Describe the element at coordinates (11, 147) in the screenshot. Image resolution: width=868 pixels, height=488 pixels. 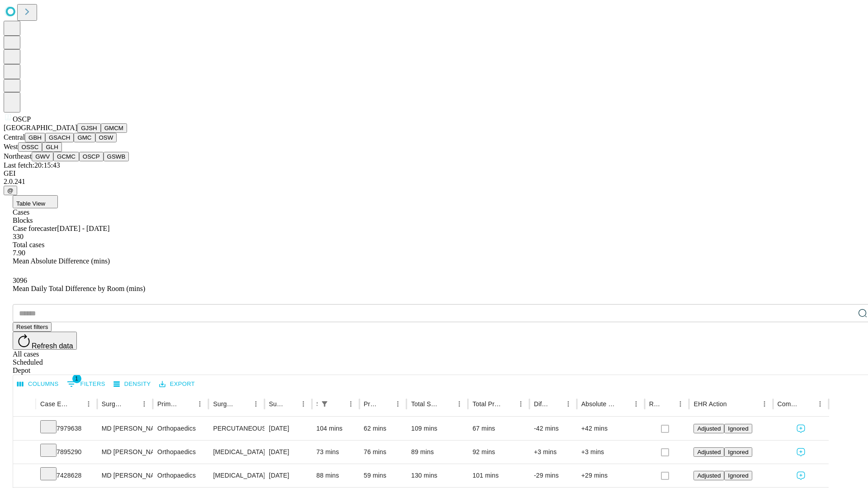
I see `span: West` at that location.